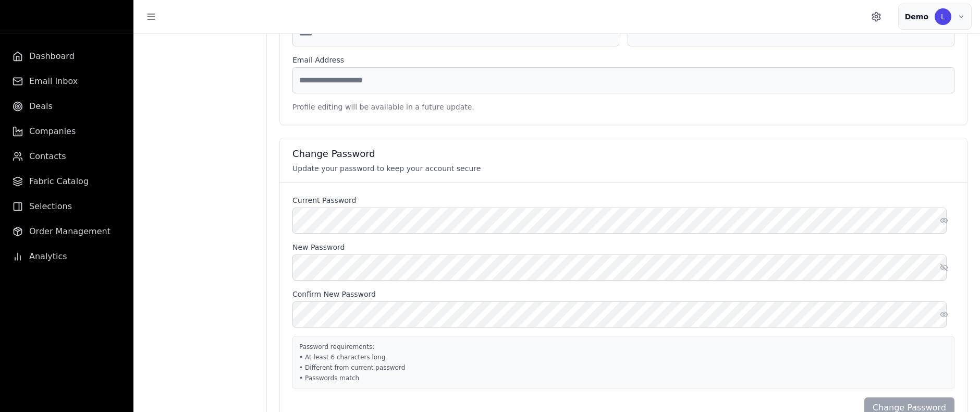  What do you see at coordinates (67, 57) in the screenshot?
I see `a: Dashboard` at bounding box center [67, 57].